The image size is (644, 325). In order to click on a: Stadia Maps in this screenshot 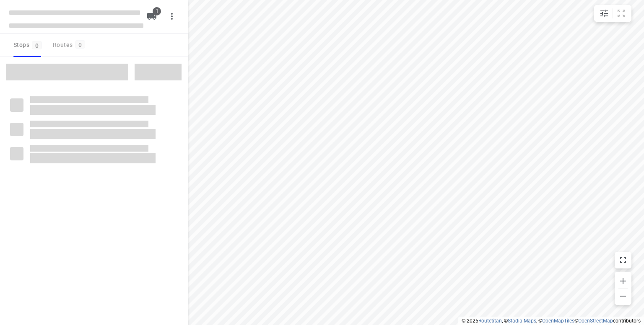, I will do `click(522, 321)`.